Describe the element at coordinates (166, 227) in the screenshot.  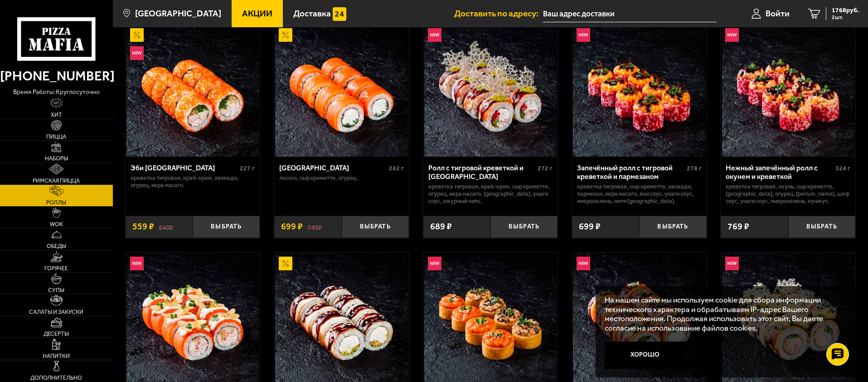
I see `s: 640 ₽` at that location.